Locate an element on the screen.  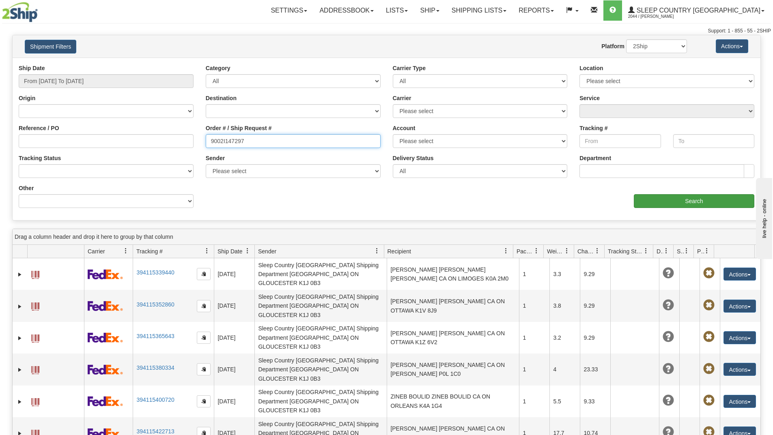
a: Charge filter column settings is located at coordinates (597, 251).